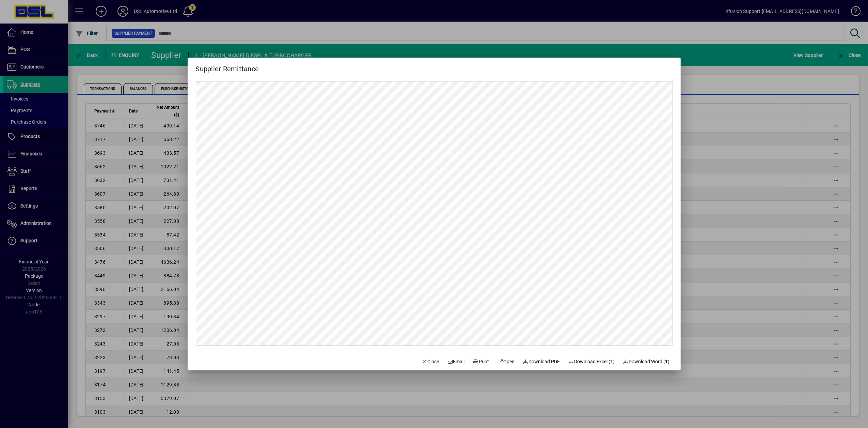 Image resolution: width=868 pixels, height=428 pixels. I want to click on button: Download Word (1), so click(646, 361).